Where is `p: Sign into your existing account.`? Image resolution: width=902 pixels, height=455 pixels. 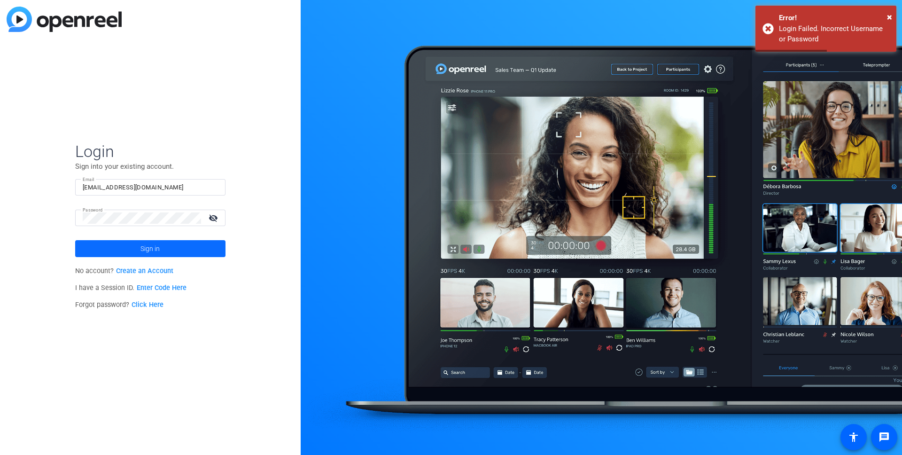
p: Sign into your existing account. is located at coordinates (150, 166).